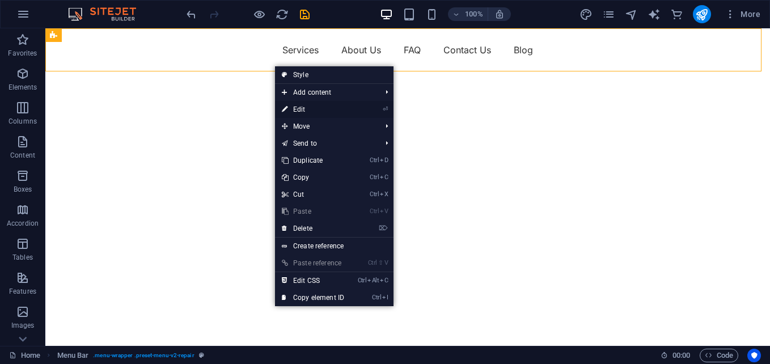 This screenshot has height=364, width=770. Describe the element at coordinates (631, 14) in the screenshot. I see `i: Navigator` at that location.